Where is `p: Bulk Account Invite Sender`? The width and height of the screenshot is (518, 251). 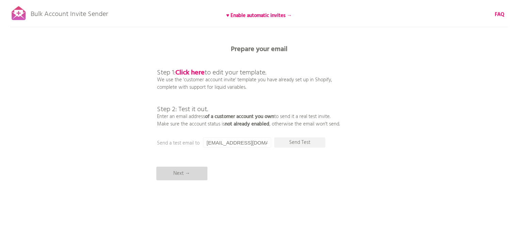 p: Bulk Account Invite Sender is located at coordinates (69, 13).